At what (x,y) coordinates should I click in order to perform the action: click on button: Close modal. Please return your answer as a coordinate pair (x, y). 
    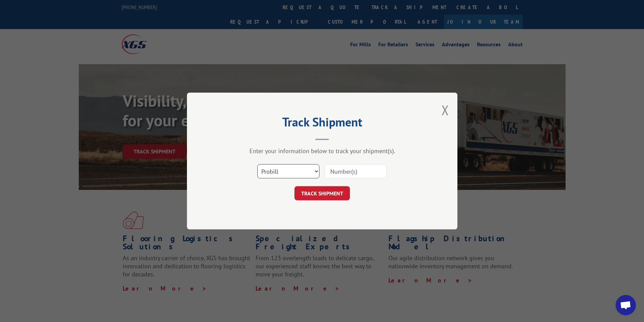
    Looking at the image, I should click on (445, 110).